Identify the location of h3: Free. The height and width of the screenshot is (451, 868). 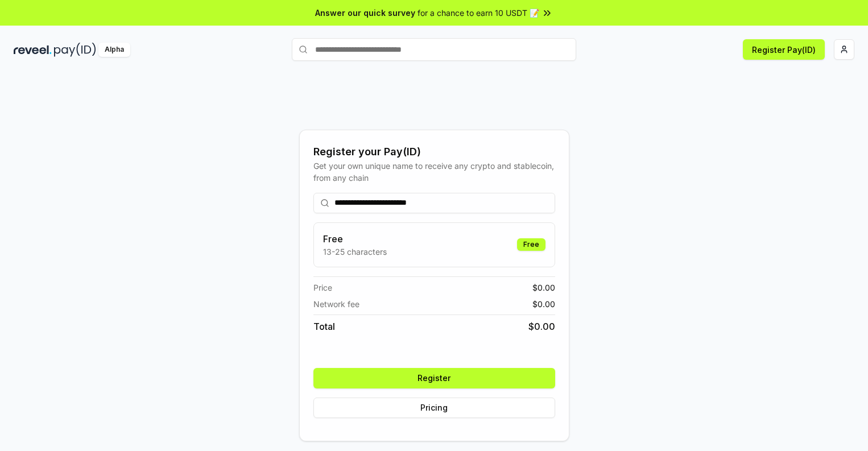
(355, 239).